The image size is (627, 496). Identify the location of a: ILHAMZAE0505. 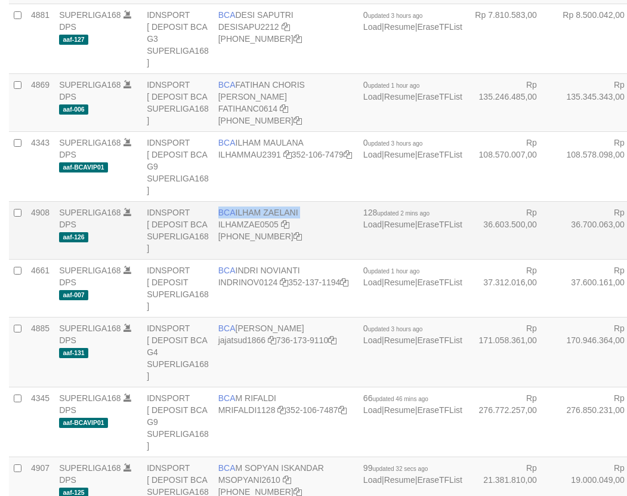
(248, 224).